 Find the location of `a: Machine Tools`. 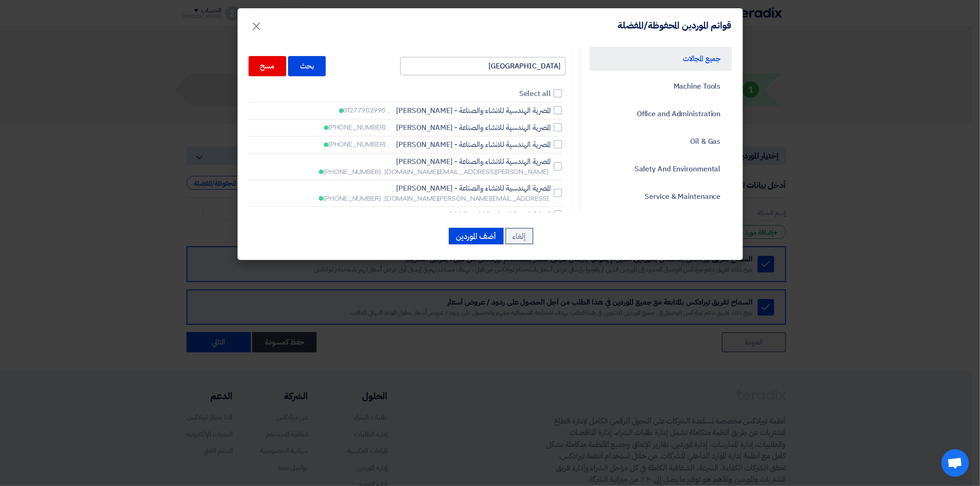

a: Machine Tools is located at coordinates (661, 87).